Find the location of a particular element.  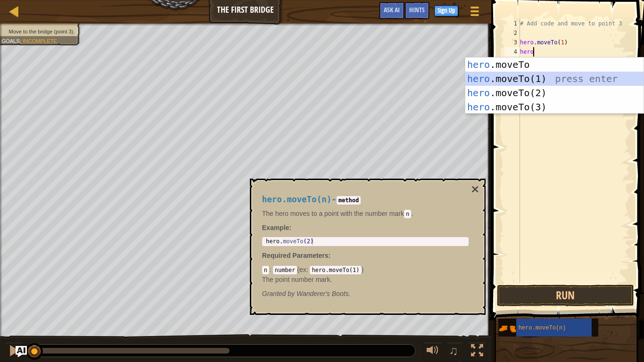

em: Wanderer's Boots. is located at coordinates (307, 293).